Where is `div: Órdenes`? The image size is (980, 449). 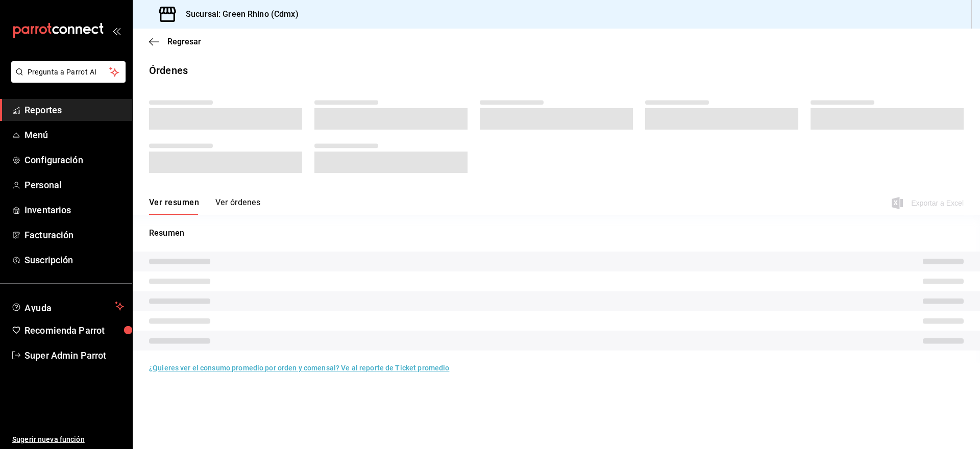
div: Órdenes is located at coordinates (168, 70).